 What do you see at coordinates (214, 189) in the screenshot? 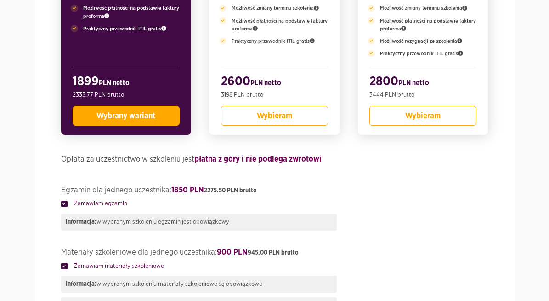
I see `strong: 1850 PLN` at bounding box center [214, 189].